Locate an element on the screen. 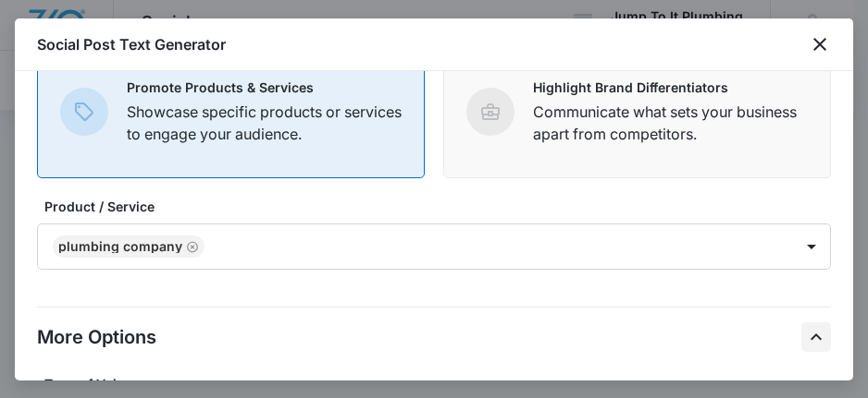 The height and width of the screenshot is (398, 868). label: Tone of Voice is located at coordinates (441, 383).